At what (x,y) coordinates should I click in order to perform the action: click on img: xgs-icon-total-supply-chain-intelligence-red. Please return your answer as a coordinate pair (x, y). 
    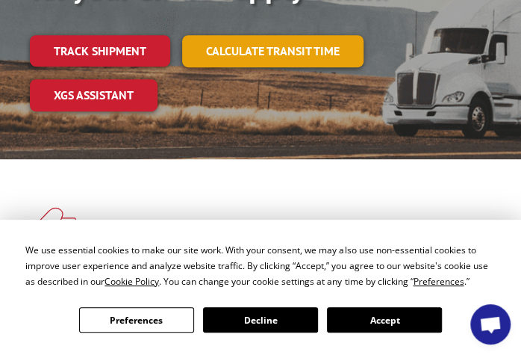
    Looking at the image, I should click on (53, 226).